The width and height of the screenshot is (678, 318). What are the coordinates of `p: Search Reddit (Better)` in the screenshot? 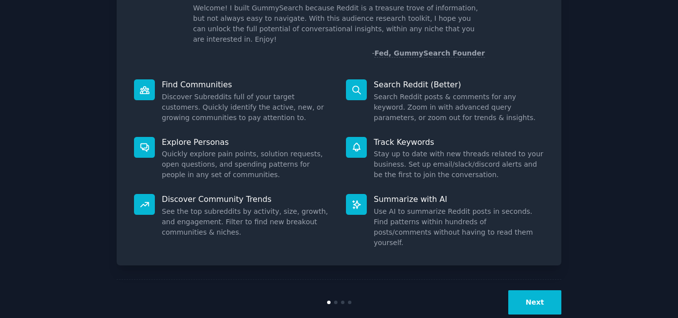 It's located at (459, 84).